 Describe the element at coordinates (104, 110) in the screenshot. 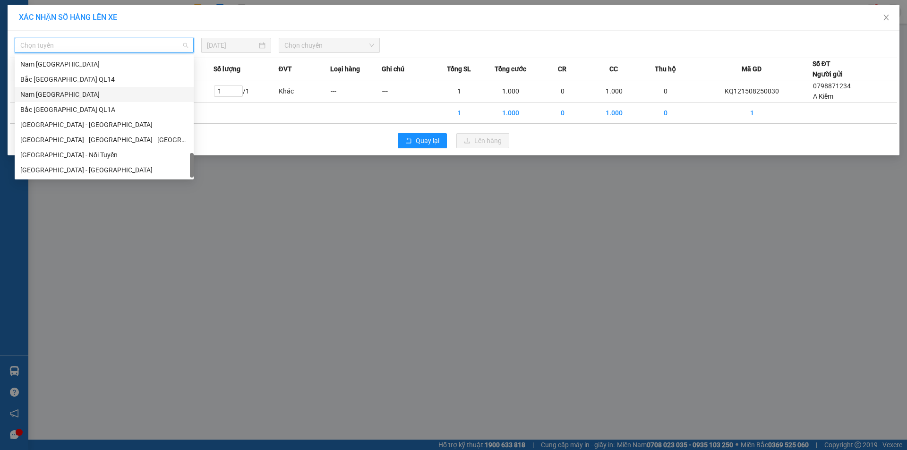

I see `div: Bắc Trung Nam QL1A` at that location.